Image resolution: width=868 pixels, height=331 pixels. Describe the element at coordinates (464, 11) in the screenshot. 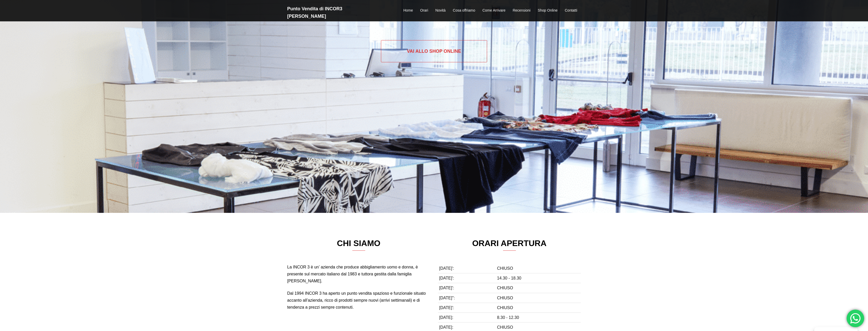

I see `a: Cosa offriamo` at that location.